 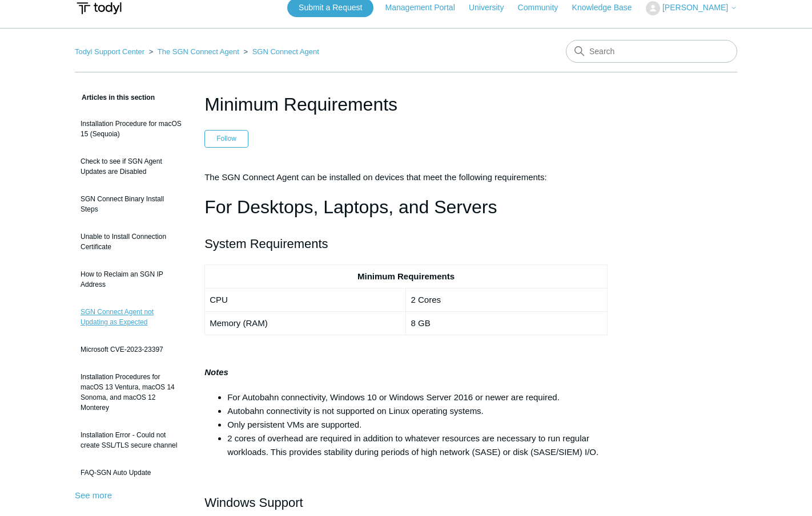 What do you see at coordinates (109, 52) in the screenshot?
I see `a: Todyl Support Center` at bounding box center [109, 52].